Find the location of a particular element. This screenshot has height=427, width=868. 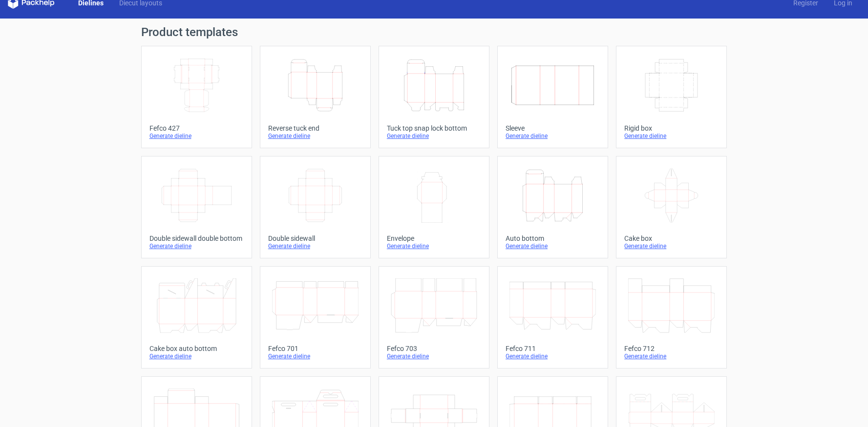

a: Reverse tuck endGenerate dieline is located at coordinates (315, 97).